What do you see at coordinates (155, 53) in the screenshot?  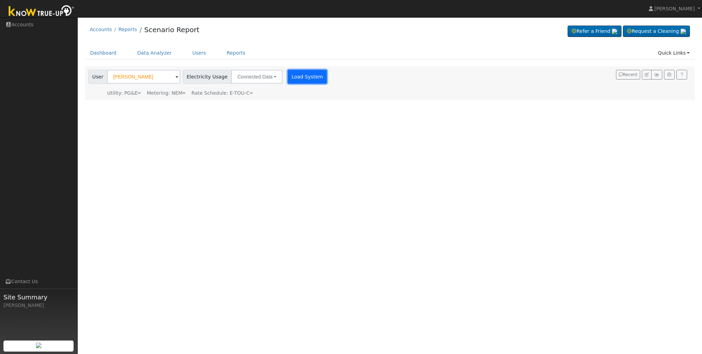 I see `a: Data Analyzer` at bounding box center [155, 53].